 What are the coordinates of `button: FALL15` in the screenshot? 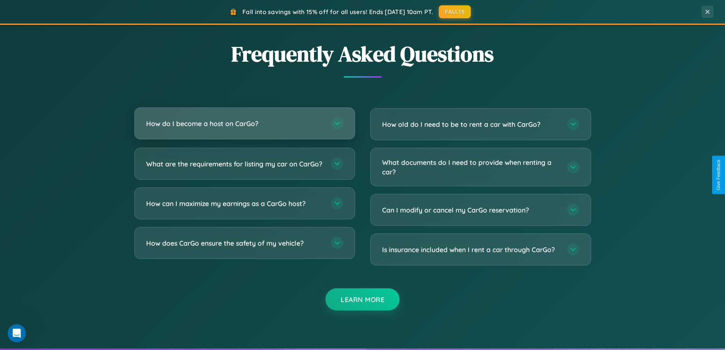 It's located at (455, 12).